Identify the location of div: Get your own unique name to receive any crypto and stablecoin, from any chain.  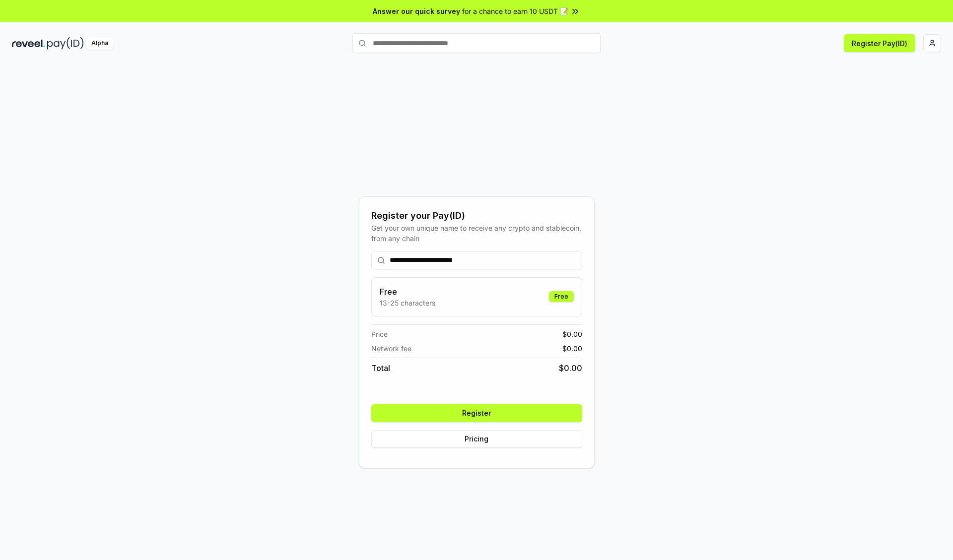
(476, 233).